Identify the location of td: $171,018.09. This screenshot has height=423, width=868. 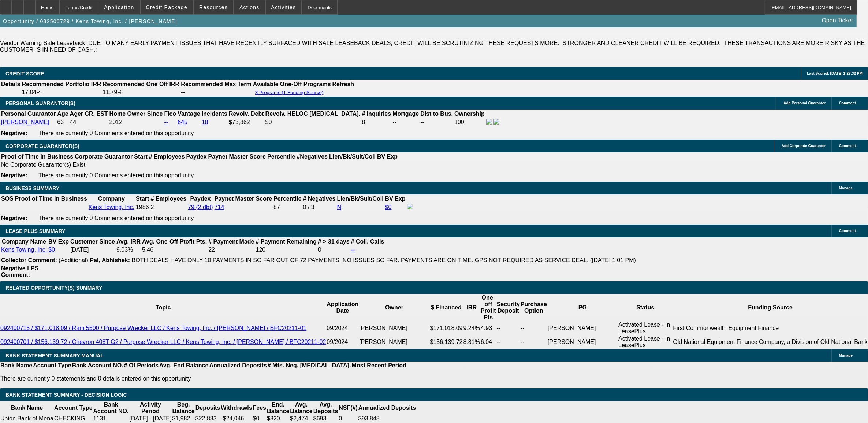
(446, 328).